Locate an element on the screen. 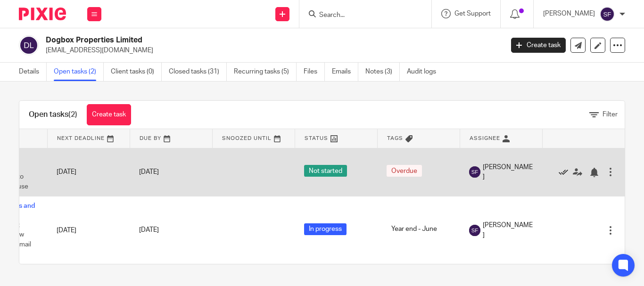 This screenshot has width=644, height=286. span: Status is located at coordinates (316, 138).